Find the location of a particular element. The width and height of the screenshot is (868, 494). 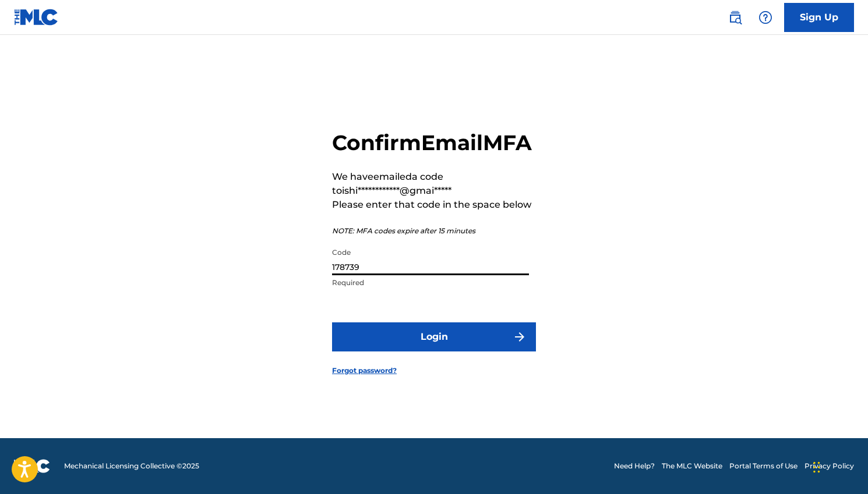

img: help is located at coordinates (765, 18).